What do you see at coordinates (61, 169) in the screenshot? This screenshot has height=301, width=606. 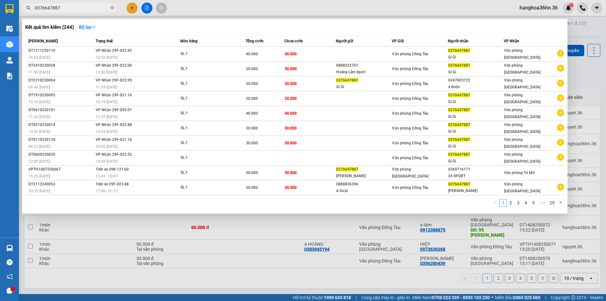 I see `div: VPTH1007250067` at bounding box center [61, 169].